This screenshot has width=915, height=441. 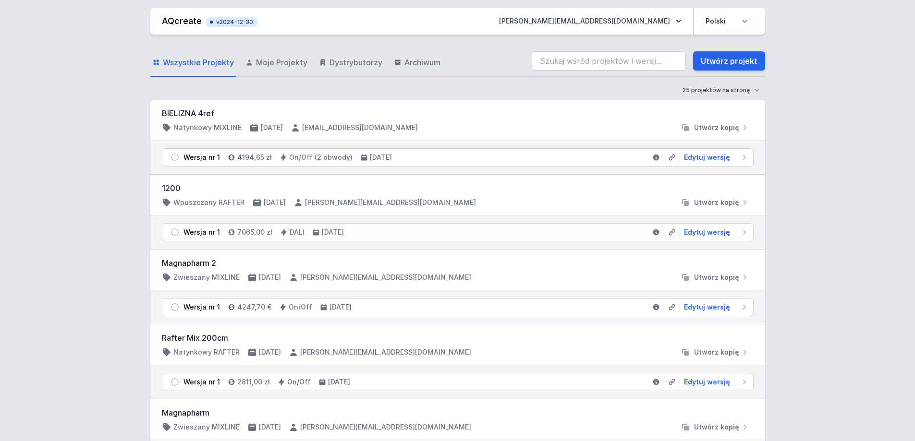 I want to click on h4: 7065,00 zł, so click(x=254, y=232).